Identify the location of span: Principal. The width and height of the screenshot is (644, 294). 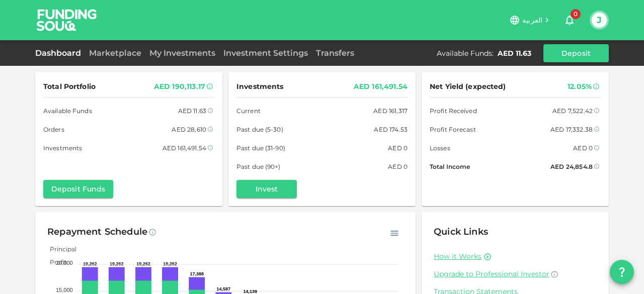
(59, 249).